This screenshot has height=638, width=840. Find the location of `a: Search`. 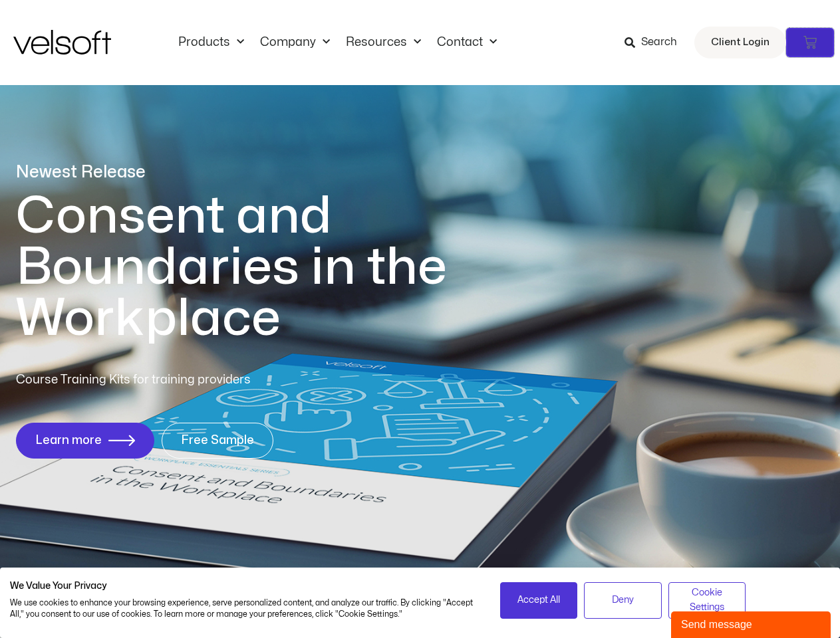

a: Search is located at coordinates (655, 43).